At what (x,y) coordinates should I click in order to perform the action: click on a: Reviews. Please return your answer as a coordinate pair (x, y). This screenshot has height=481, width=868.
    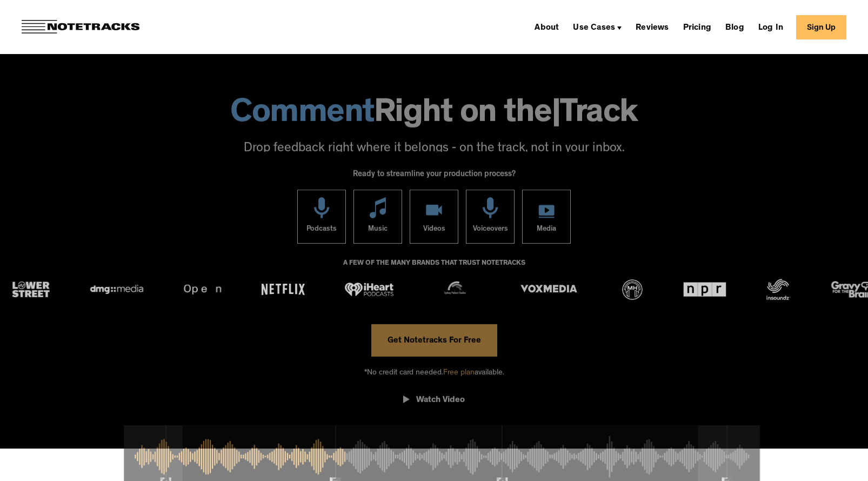
    Looking at the image, I should click on (652, 27).